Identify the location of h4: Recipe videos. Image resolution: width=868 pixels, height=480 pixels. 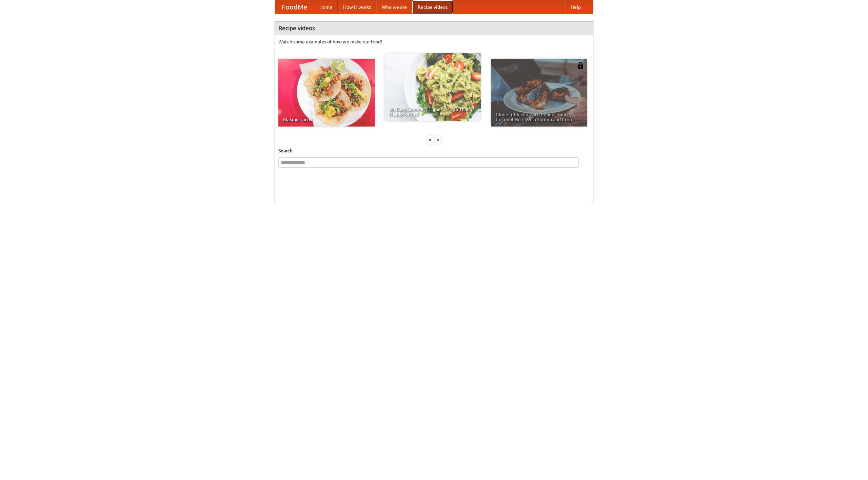
(434, 29).